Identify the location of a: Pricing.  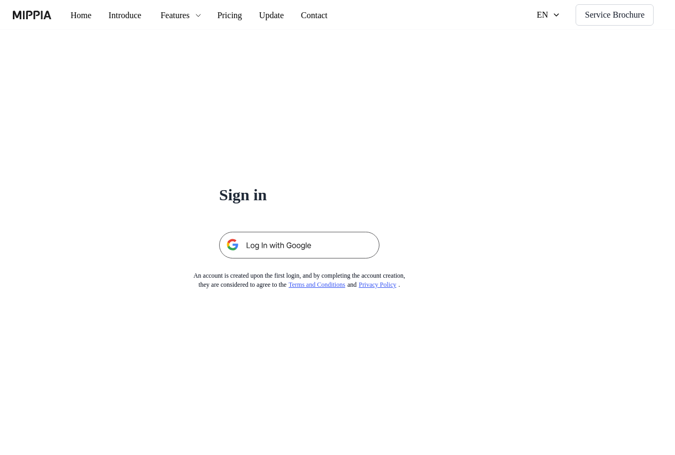
(244, 15).